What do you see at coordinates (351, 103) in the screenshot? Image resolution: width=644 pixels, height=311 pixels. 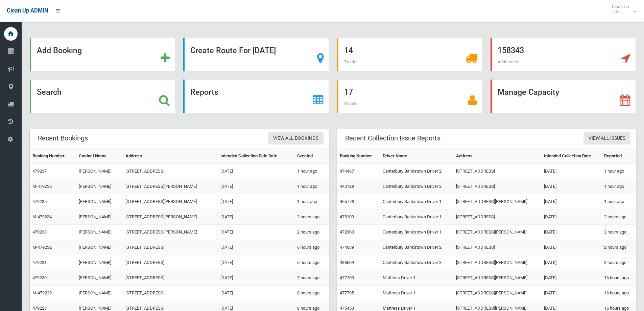 I see `span: Drivers` at bounding box center [351, 103].